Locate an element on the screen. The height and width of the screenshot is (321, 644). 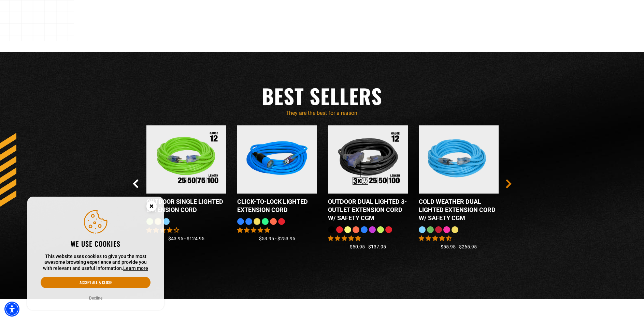
div: Click-to-Lock Lighted Extension Cord is located at coordinates (277, 206).